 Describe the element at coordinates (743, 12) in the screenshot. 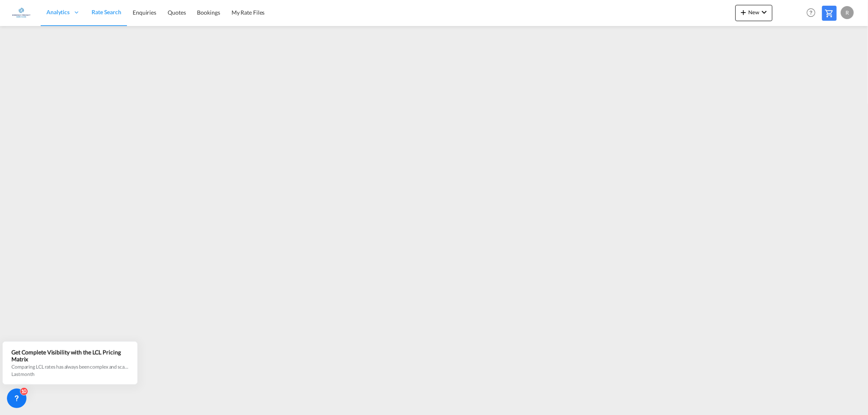

I see `md-icon: icon-plus 400-fg` at that location.